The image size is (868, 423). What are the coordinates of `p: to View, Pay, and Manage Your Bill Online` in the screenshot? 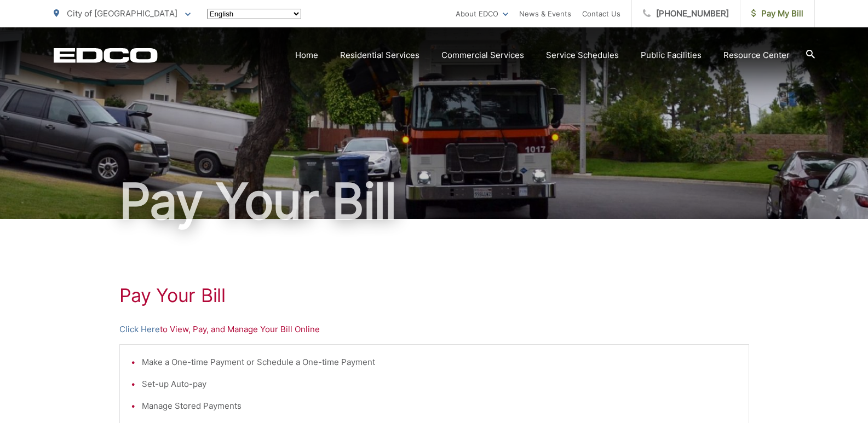 It's located at (434, 330).